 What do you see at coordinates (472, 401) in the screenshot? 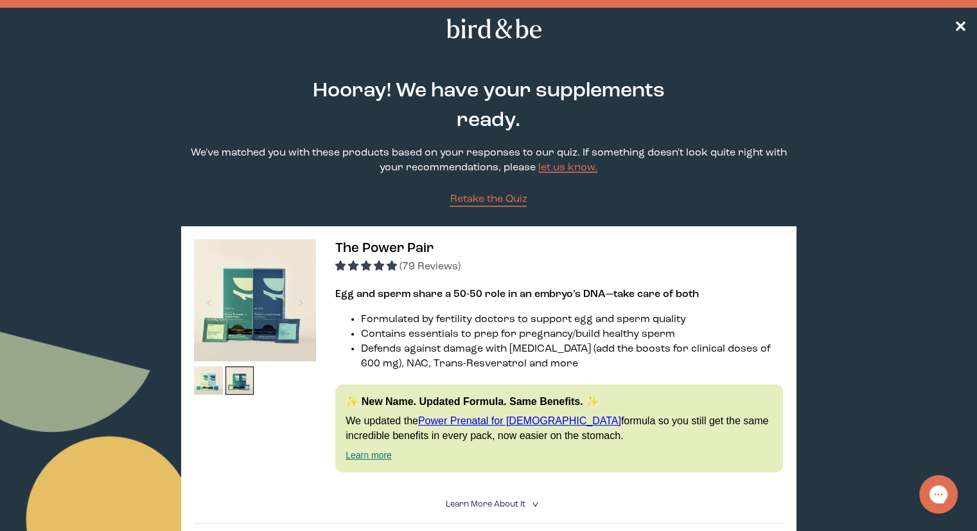
I see `strong: ✨ New Name. Updated Formula. Same Benefits. ✨` at bounding box center [472, 401].